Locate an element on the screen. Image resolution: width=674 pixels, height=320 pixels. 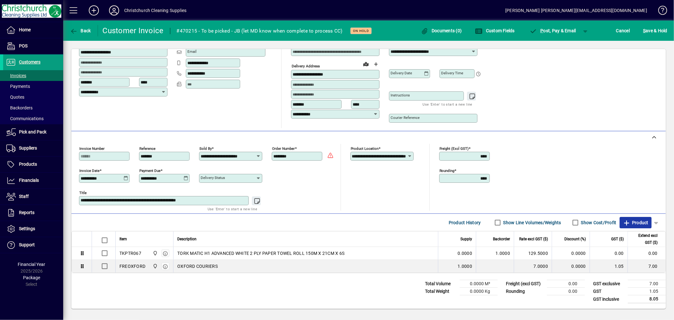
span: Suppliers is located at coordinates (28, 148).